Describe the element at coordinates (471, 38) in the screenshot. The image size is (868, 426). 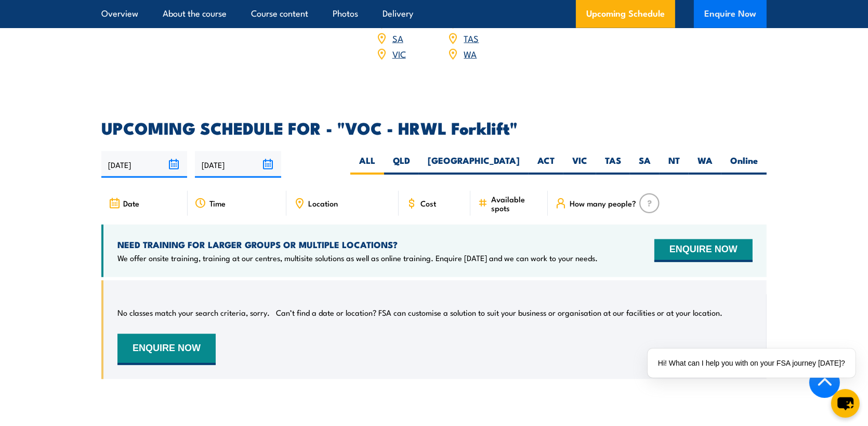
I see `a: TAS` at that location.